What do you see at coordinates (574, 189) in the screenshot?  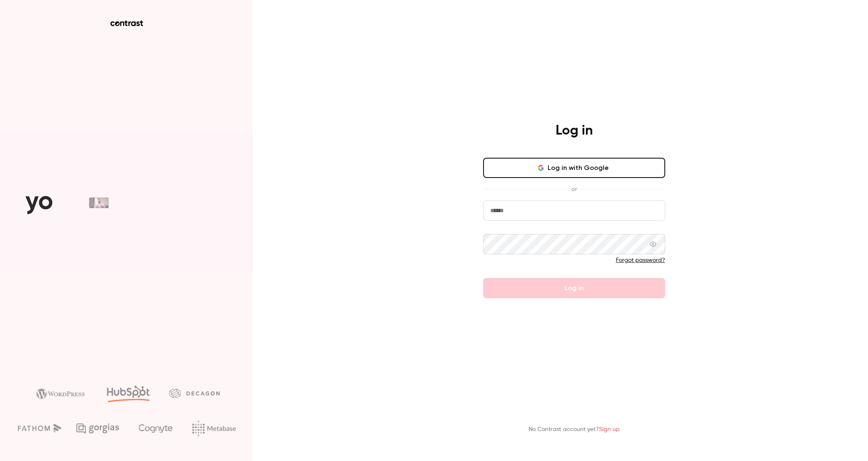 I see `span: or` at bounding box center [574, 189].